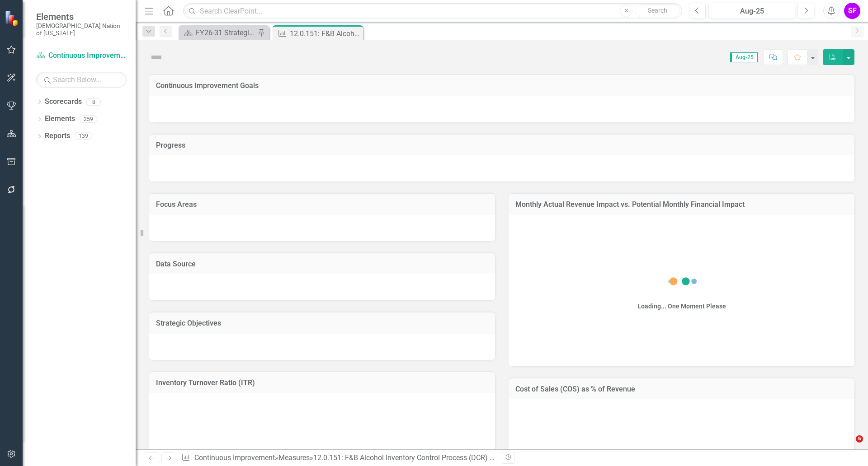 The image size is (868, 466). Describe the element at coordinates (859, 439) in the screenshot. I see `span: 5` at that location.